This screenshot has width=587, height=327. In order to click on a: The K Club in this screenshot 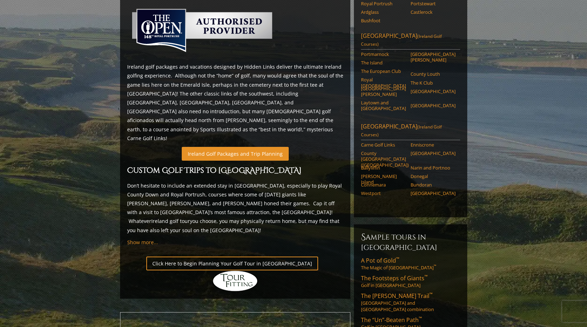, I will do `click(433, 83)`.